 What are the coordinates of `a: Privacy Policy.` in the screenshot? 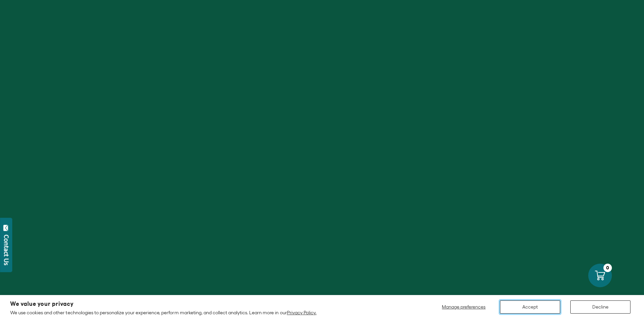 It's located at (301, 313).